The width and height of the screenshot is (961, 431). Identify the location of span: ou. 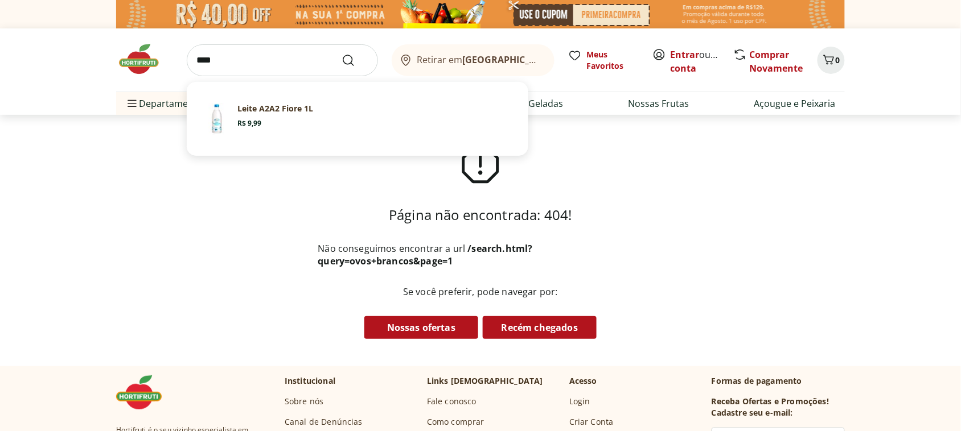
(696, 61).